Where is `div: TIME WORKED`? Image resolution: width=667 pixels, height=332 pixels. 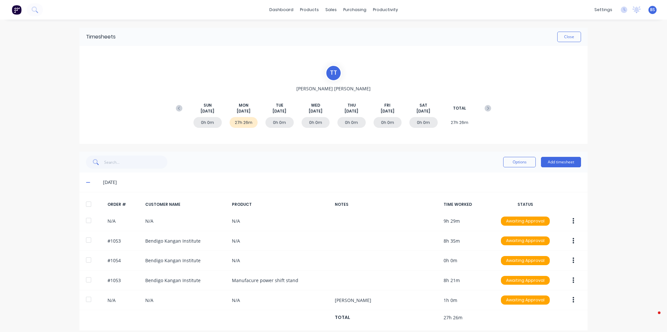 div: TIME WORKED is located at coordinates (468, 204).